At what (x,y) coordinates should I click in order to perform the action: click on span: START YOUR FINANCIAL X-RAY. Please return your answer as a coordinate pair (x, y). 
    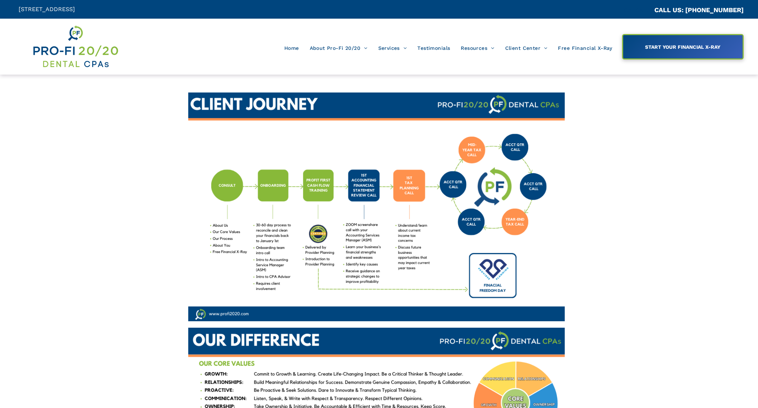
    Looking at the image, I should click on (682, 47).